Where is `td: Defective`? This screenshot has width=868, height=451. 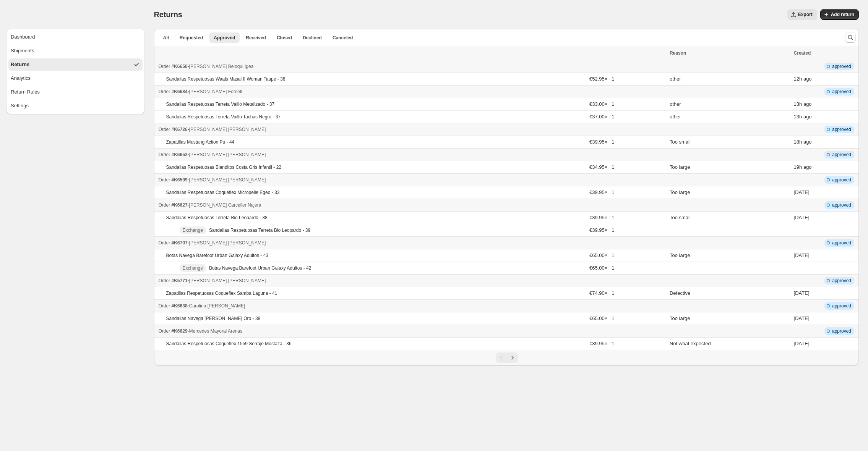 td: Defective is located at coordinates (729, 293).